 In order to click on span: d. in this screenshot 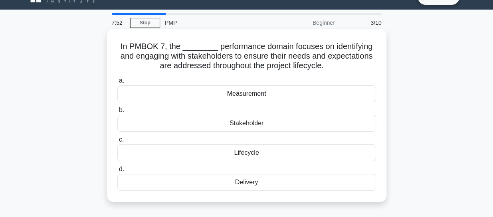, I will do `click(121, 169)`.